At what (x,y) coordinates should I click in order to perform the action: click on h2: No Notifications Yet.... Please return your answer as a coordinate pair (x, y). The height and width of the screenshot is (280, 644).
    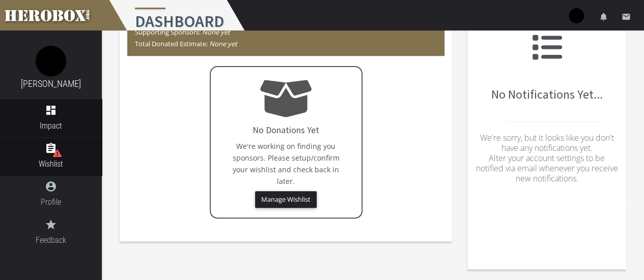
    Looking at the image, I should click on (546, 67).